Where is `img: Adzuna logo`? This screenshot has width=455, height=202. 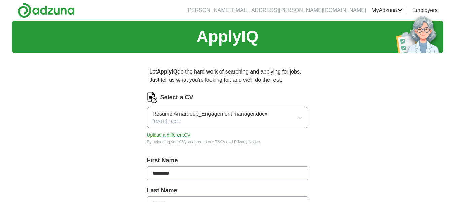
img: Adzuna logo is located at coordinates (46, 10).